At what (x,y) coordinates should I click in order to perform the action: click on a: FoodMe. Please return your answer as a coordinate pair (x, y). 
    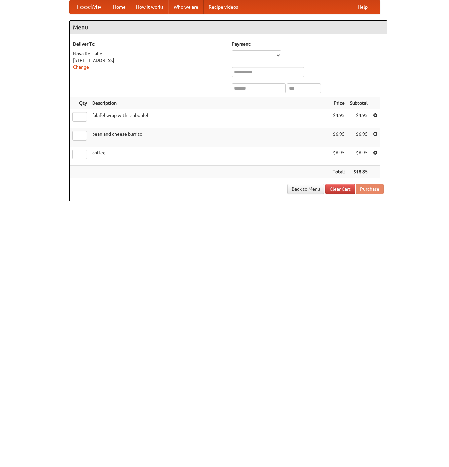
    Looking at the image, I should click on (88, 7).